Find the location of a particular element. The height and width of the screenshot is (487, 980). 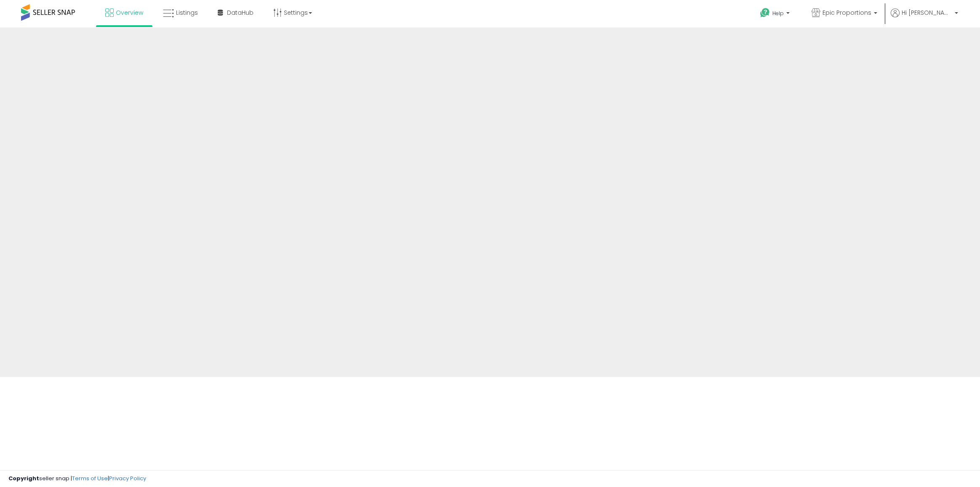

span: DataHub is located at coordinates (240, 13).